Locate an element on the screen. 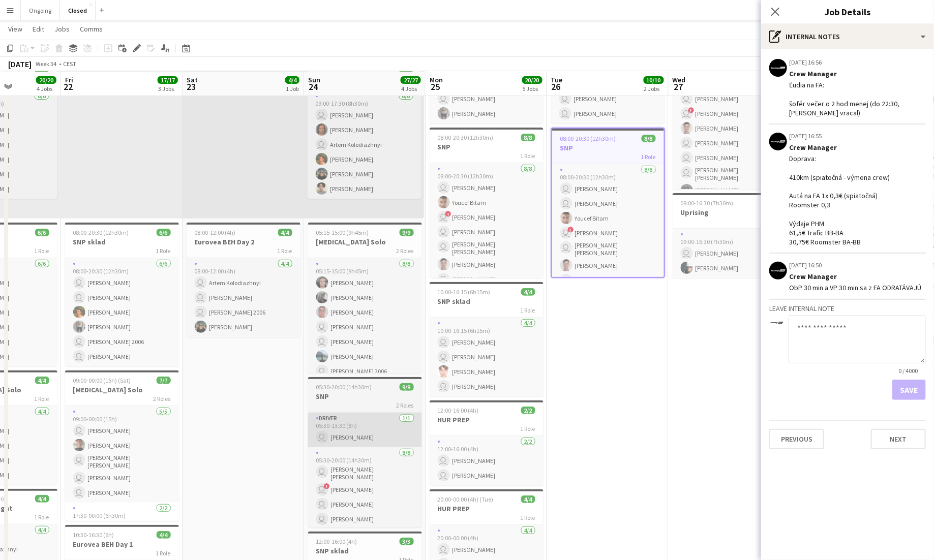  span: 3/3 is located at coordinates (407, 541).